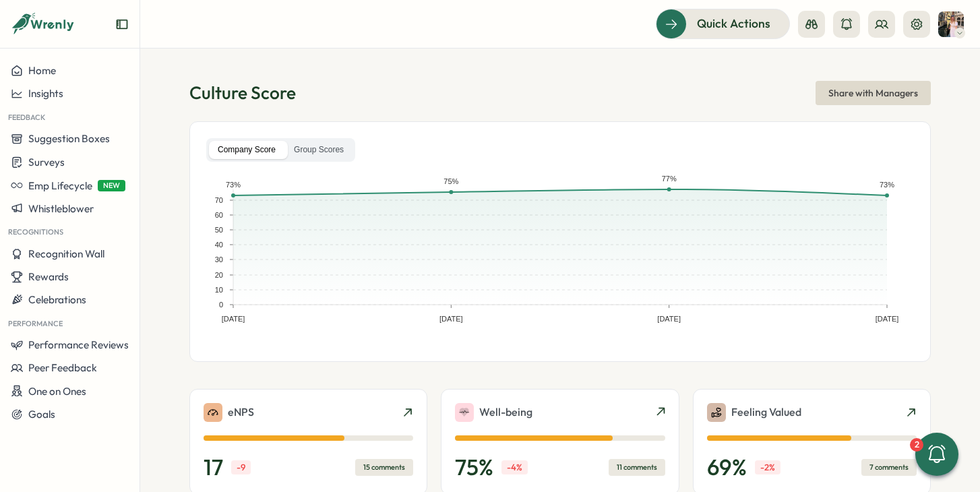 The height and width of the screenshot is (492, 980). What do you see at coordinates (219, 230) in the screenshot?
I see `text: 50` at bounding box center [219, 230].